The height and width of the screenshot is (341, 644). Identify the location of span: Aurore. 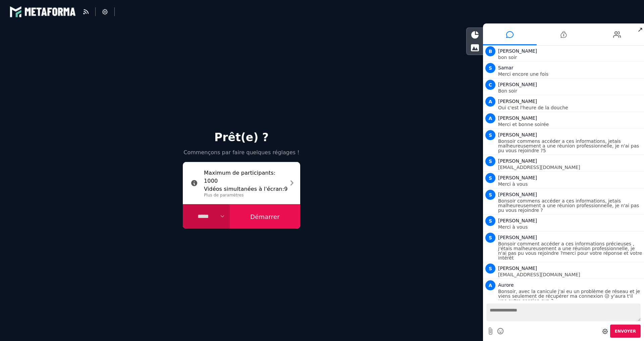
(505, 285).